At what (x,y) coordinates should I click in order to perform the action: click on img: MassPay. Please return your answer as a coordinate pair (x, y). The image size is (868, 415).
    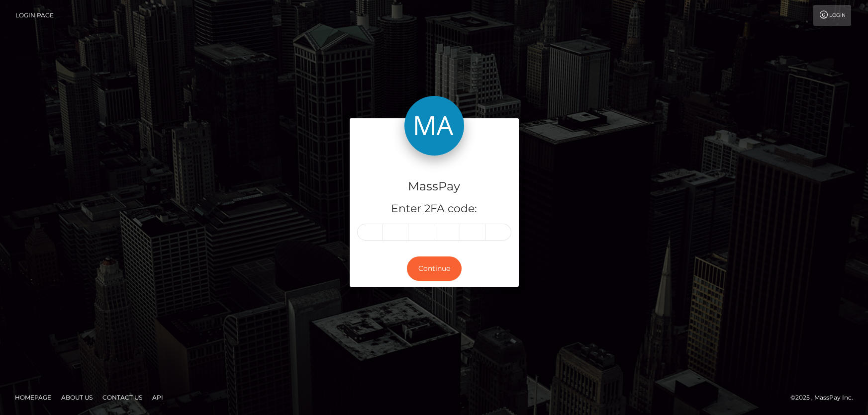
    Looking at the image, I should click on (434, 126).